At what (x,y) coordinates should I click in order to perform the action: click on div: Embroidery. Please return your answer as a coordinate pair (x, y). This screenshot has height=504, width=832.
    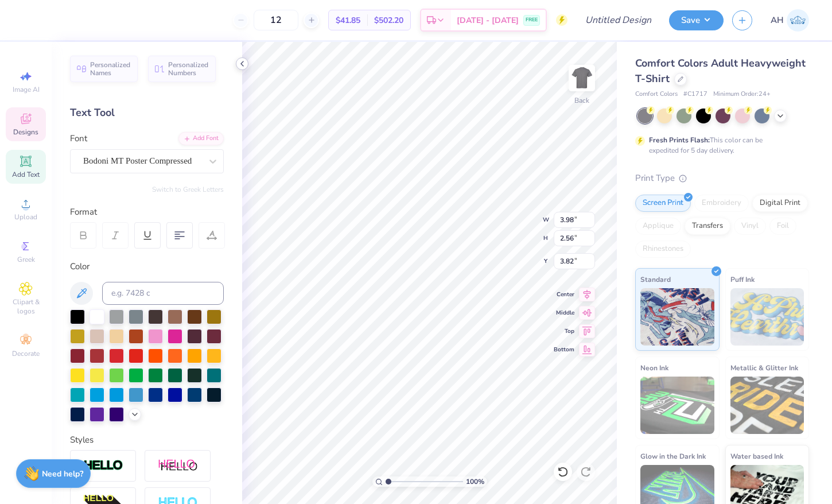
    Looking at the image, I should click on (722, 203).